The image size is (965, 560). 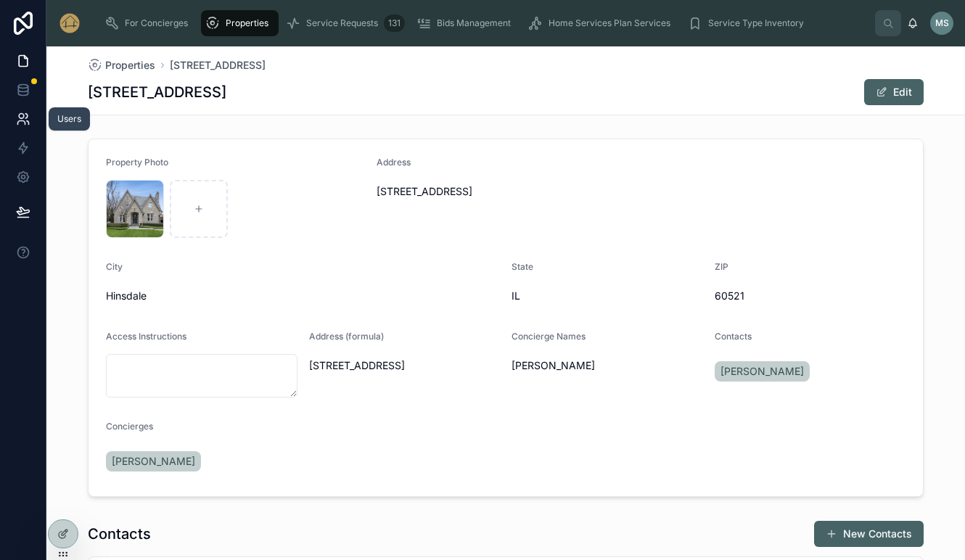 I want to click on span: Home Services Plan Services, so click(x=610, y=23).